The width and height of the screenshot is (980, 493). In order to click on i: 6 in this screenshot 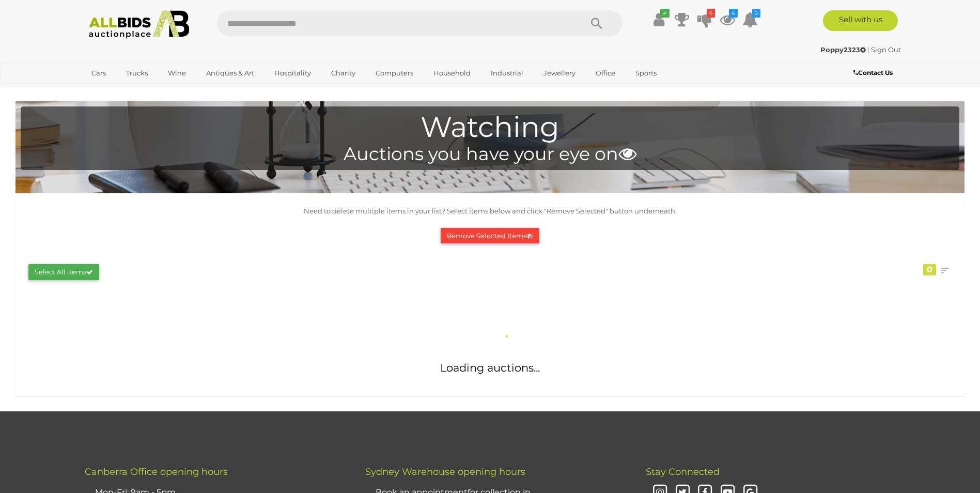, I will do `click(711, 13)`.